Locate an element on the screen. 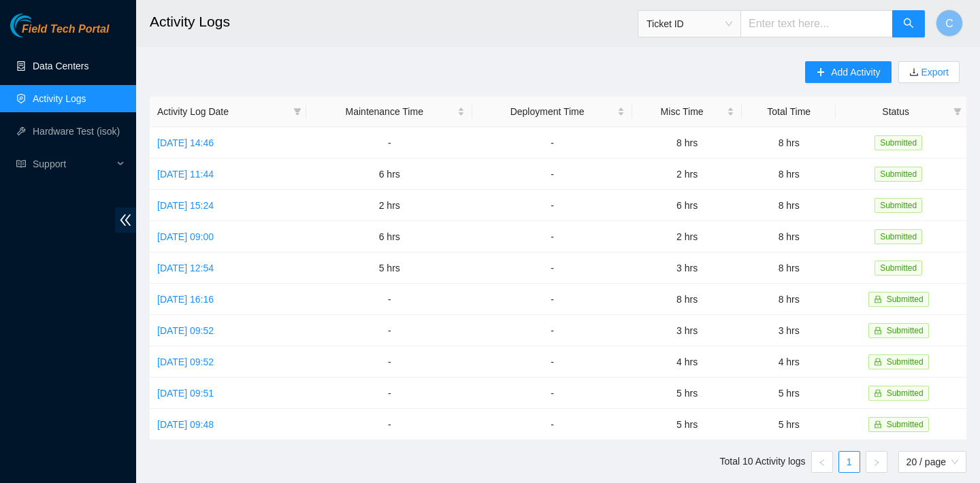 The image size is (980, 483). a: Export is located at coordinates (934, 72).